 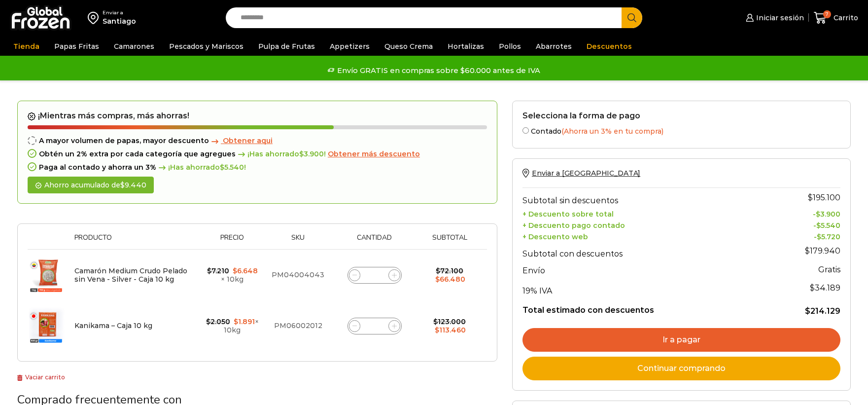 I want to click on a: Appetizers, so click(x=350, y=46).